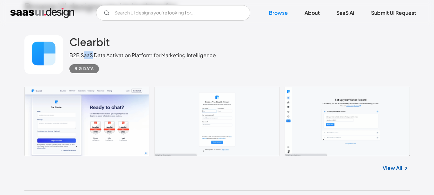 The width and height of the screenshot is (434, 195). Describe the element at coordinates (84, 69) in the screenshot. I see `div: Big Data` at that location.